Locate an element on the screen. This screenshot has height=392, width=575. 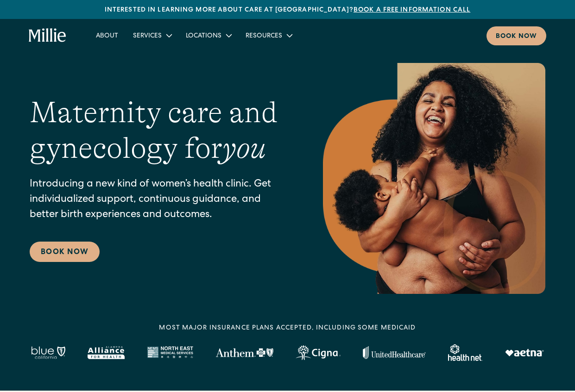
img: Smiling mother with her baby in arms, celebrating body positivity and the nurturing bond of postp... is located at coordinates (434, 178).